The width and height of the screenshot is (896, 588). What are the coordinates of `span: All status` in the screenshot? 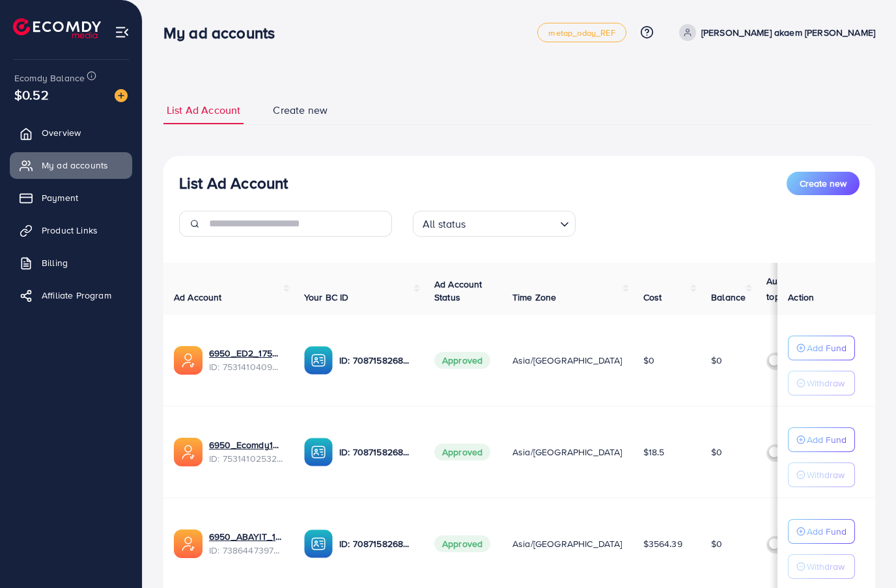 It's located at (444, 224).